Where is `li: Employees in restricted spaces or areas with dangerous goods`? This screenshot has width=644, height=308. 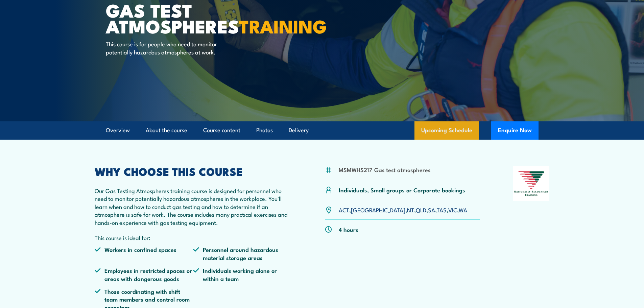
li: Employees in restricted spaces or areas with dangerous goods is located at coordinates (144, 274).